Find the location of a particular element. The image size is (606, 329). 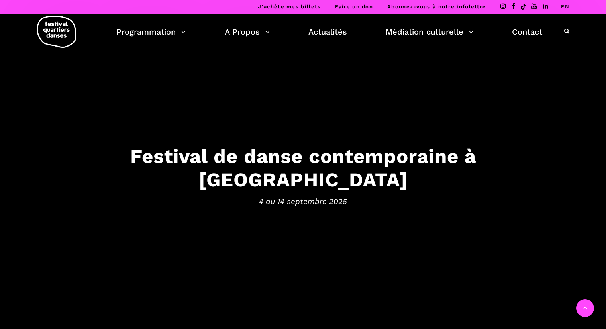

a: Programmation is located at coordinates (151, 32).